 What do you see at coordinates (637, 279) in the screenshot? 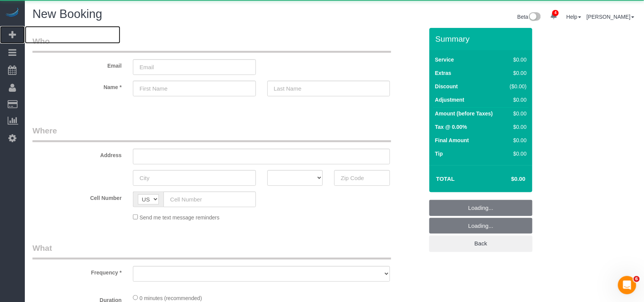
I see `span: 6` at bounding box center [637, 279].